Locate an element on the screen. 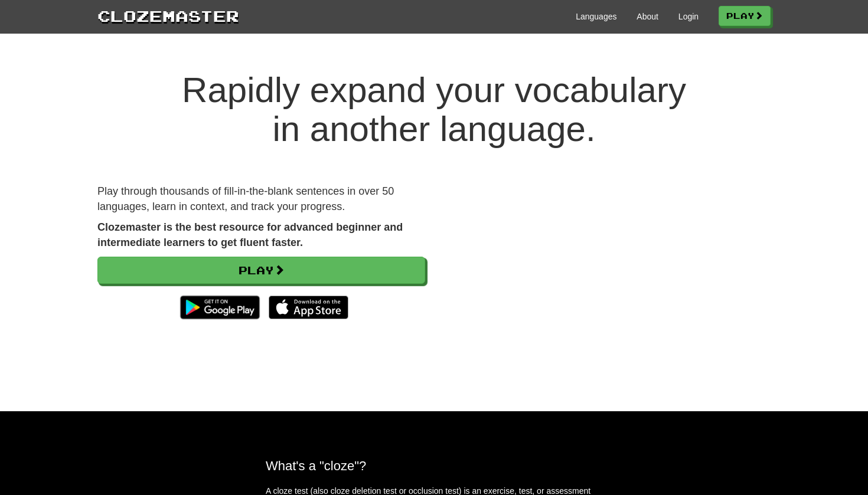 The width and height of the screenshot is (868, 495). img: Download_on_the_App_Store_Badge_US-UK_135x40-25178aeef6eb6b83b96f5f2d004eda3bffbb37122de64afbaef7... is located at coordinates (308, 308).